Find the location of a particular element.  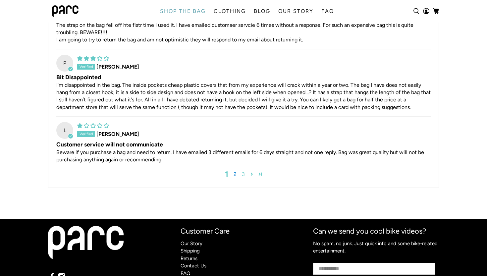

p: No spam, no junk. Just quick info and some bike-related entertainment. is located at coordinates (376, 247).